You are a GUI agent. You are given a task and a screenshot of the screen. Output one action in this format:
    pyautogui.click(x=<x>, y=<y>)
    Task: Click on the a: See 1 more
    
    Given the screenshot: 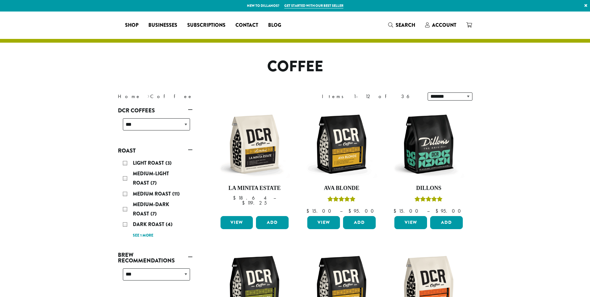 What is the action you would take?
    pyautogui.click(x=143, y=235)
    